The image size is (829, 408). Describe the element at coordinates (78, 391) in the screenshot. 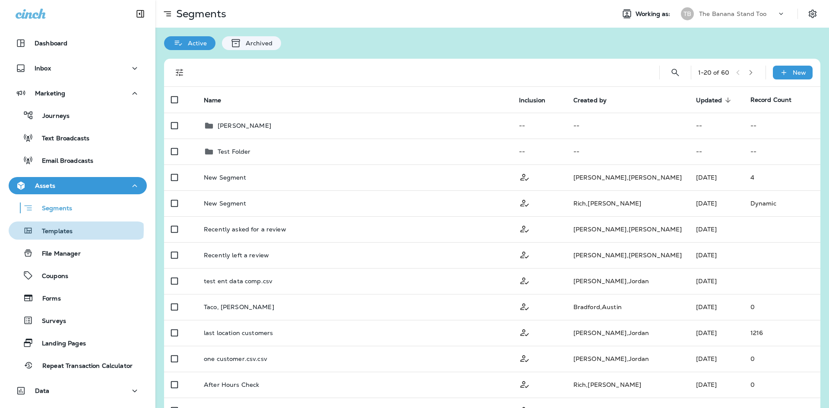

I see `button: Data` at that location.